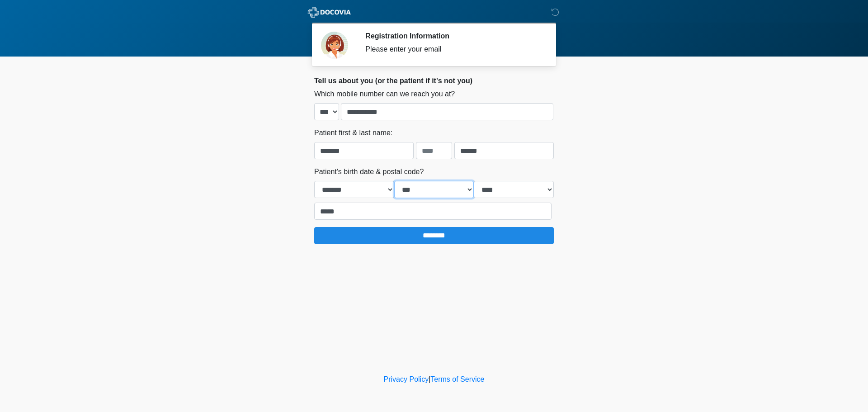  I want to click on a: Terms of Service, so click(457, 379).